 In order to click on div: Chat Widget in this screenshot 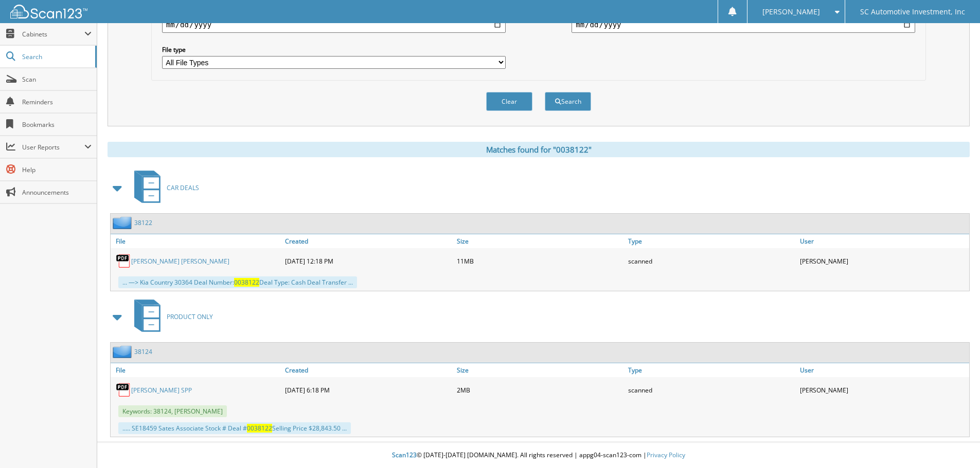, I will do `click(954, 444)`.